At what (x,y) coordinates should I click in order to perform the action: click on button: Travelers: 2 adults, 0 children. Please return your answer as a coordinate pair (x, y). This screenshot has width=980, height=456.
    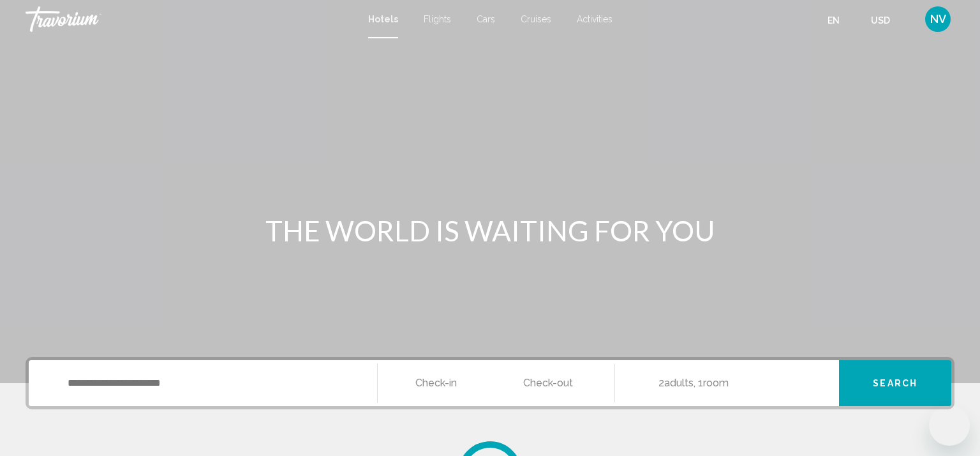
    Looking at the image, I should click on (727, 383).